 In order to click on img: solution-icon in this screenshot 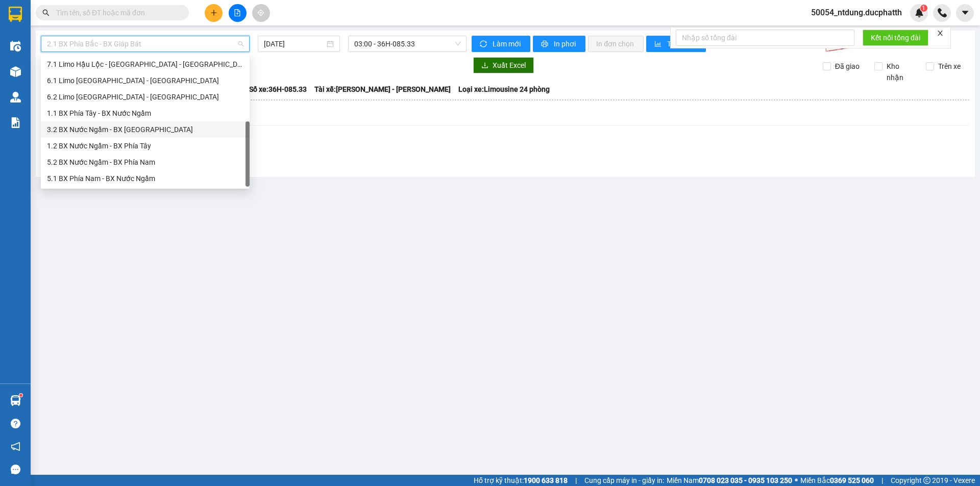, I will do `click(15, 123)`.